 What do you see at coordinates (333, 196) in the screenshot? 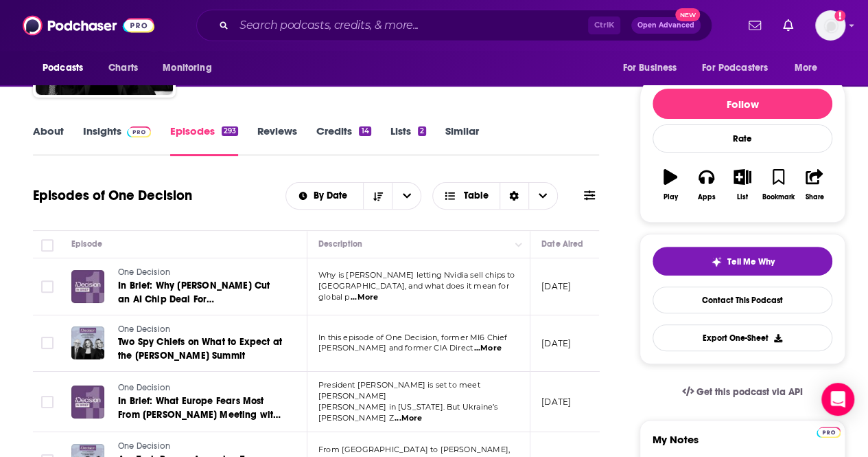
I see `span: By Date` at bounding box center [333, 196].